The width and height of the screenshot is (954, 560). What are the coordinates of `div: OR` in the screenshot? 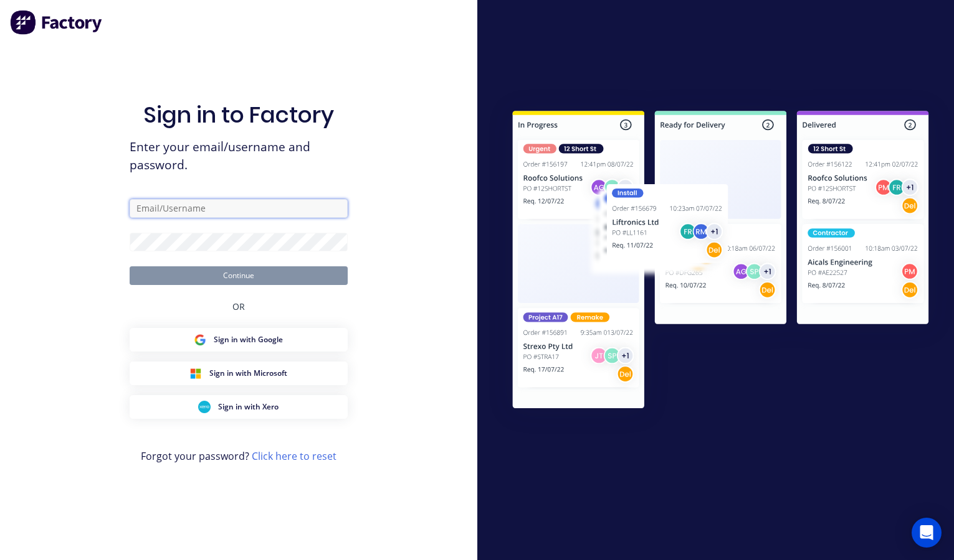 It's located at (239, 306).